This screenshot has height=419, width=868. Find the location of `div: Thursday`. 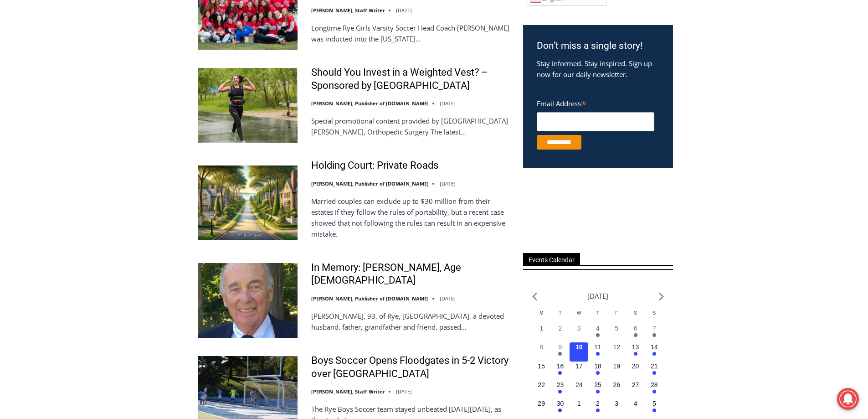

div: Thursday is located at coordinates (597, 317).